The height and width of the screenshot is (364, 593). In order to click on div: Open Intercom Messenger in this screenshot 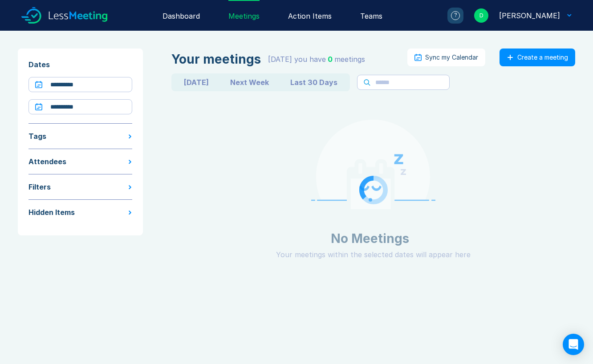, I will do `click(574, 345)`.